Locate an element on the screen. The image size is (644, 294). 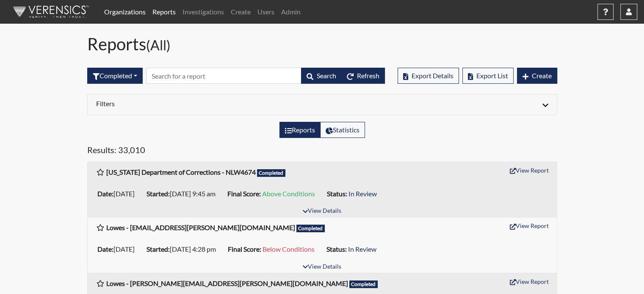
button: Create is located at coordinates (537, 76).